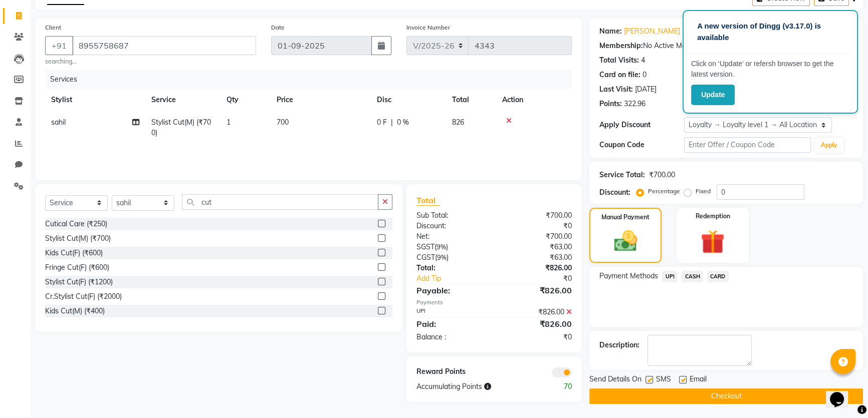 Image resolution: width=868 pixels, height=418 pixels. Describe the element at coordinates (558, 386) in the screenshot. I see `div: 70` at that location.